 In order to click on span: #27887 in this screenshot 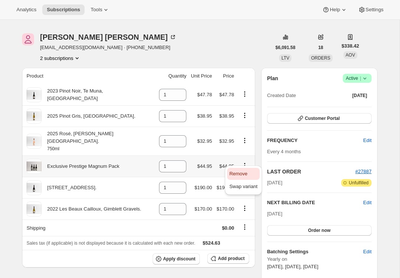, I will do `click(363, 171)`.